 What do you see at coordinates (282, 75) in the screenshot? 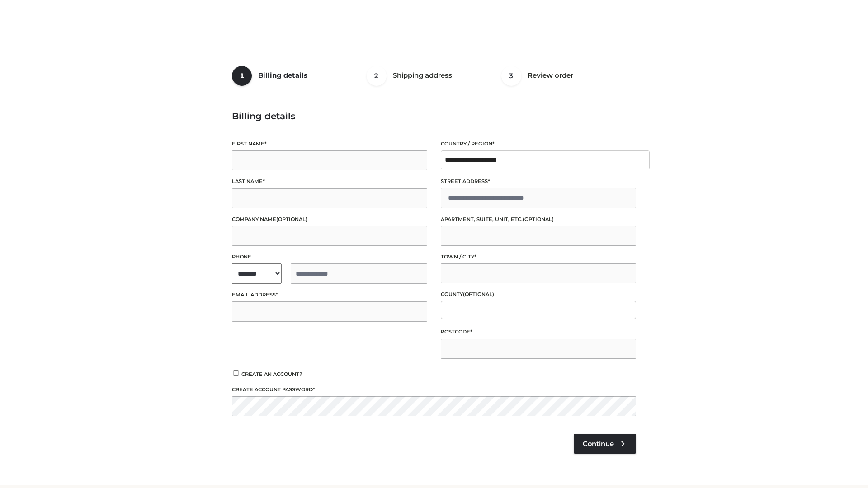
I see `span: Billing details` at bounding box center [282, 75].